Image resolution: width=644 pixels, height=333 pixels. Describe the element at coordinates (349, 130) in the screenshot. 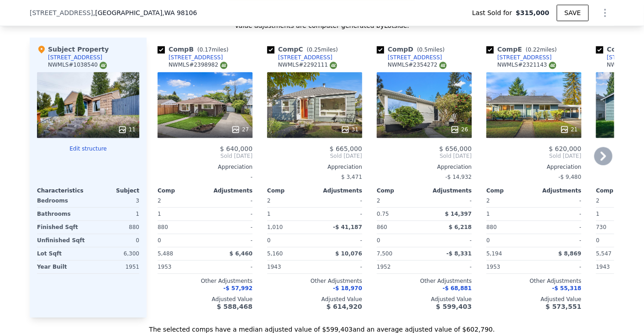

I see `div: 31` at that location.